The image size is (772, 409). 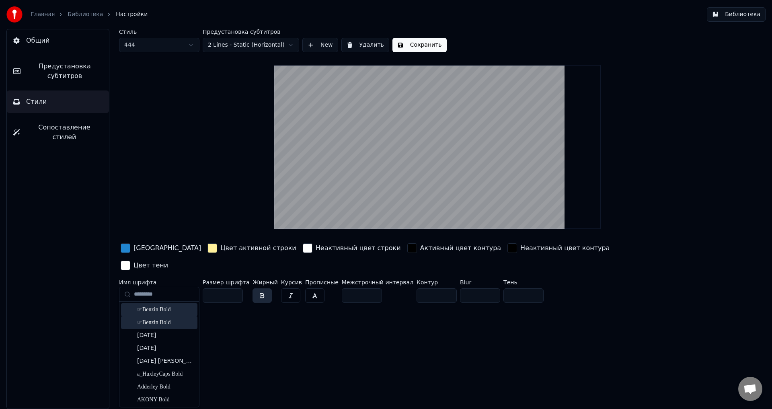 What do you see at coordinates (523, 282) in the screenshot?
I see `label: Тень` at bounding box center [523, 282].